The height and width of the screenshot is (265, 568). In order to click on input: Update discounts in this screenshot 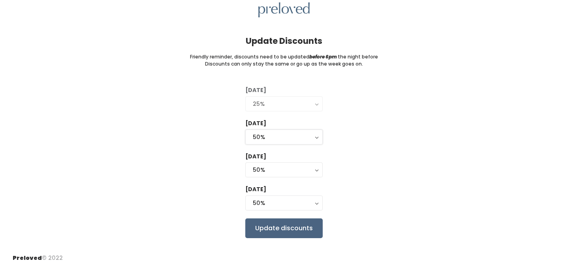, I will do `click(284, 228)`.